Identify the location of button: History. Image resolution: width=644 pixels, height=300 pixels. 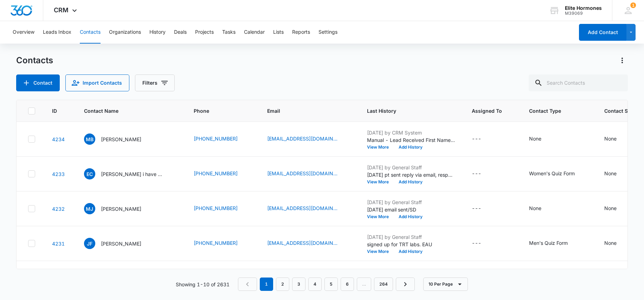
(158, 32).